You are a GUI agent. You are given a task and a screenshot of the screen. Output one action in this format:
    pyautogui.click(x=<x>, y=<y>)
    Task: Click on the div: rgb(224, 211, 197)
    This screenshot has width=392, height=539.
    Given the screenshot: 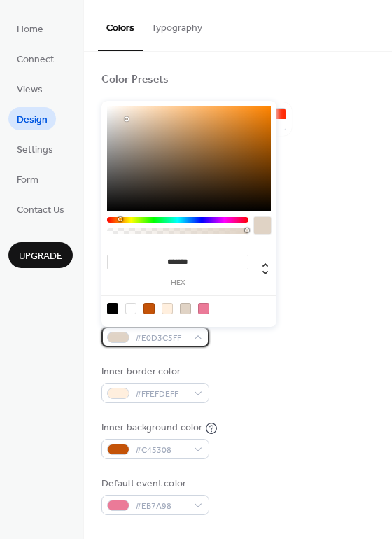 What is the action you would take?
    pyautogui.click(x=186, y=308)
    